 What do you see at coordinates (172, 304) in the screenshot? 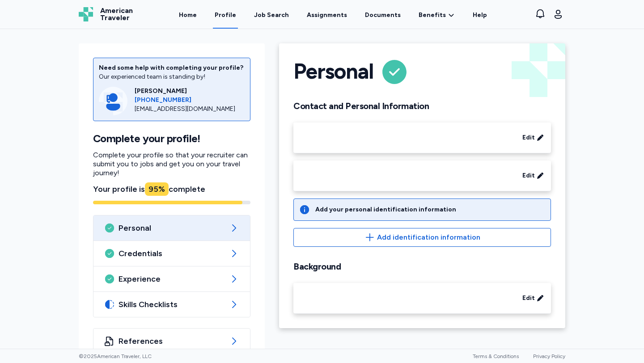
I see `span: Skills Checklists` at bounding box center [172, 304].